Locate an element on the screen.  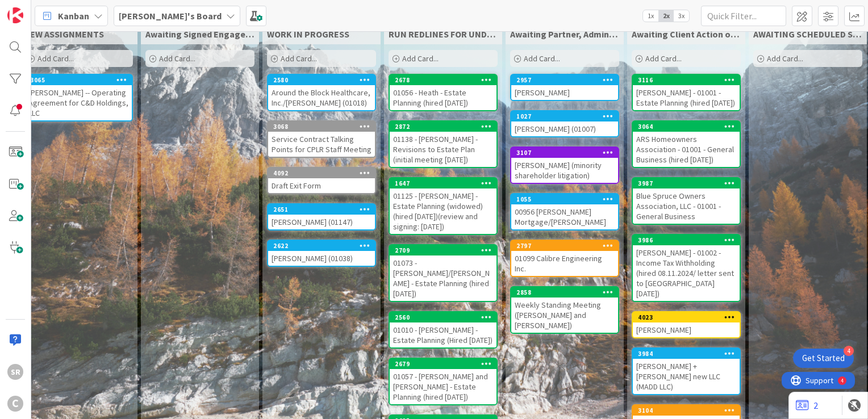
div: 01099 Calibre Engineering Inc. is located at coordinates (564, 264).